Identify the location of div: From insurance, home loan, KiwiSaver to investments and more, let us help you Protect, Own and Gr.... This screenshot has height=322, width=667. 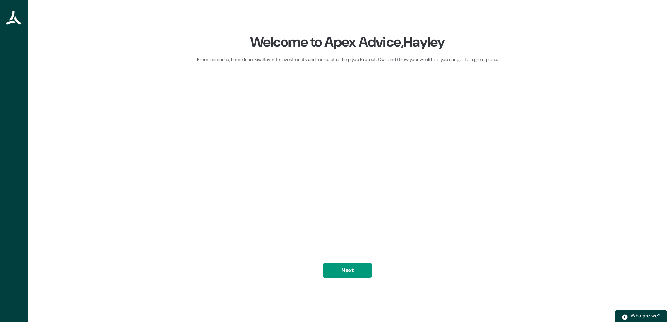
(348, 60).